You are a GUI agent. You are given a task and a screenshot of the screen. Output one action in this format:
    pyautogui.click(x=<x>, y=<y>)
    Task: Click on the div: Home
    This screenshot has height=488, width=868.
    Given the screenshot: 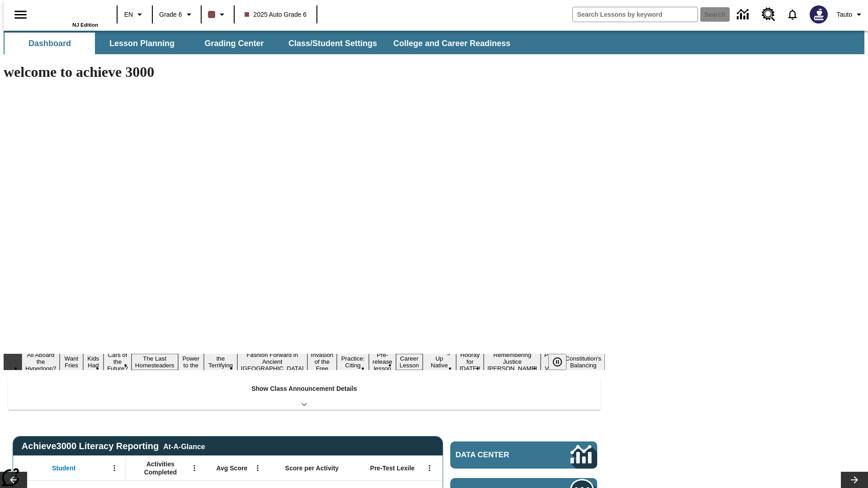 What is the action you would take?
    pyautogui.click(x=69, y=16)
    